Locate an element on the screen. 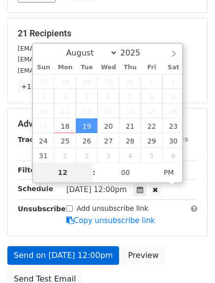 This screenshot has height=283, width=215. span: August 26, 2025 is located at coordinates (87, 141).